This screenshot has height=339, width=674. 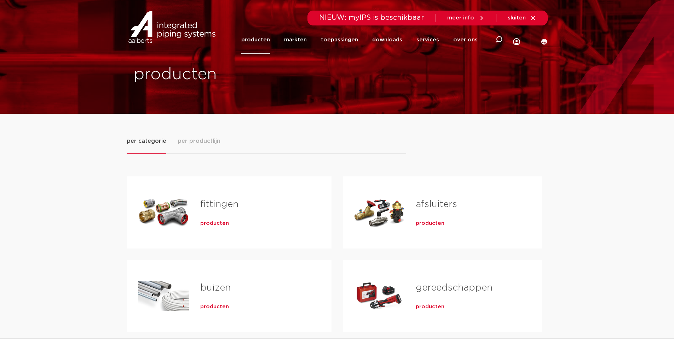 I want to click on a: afsluiters, so click(x=436, y=205).